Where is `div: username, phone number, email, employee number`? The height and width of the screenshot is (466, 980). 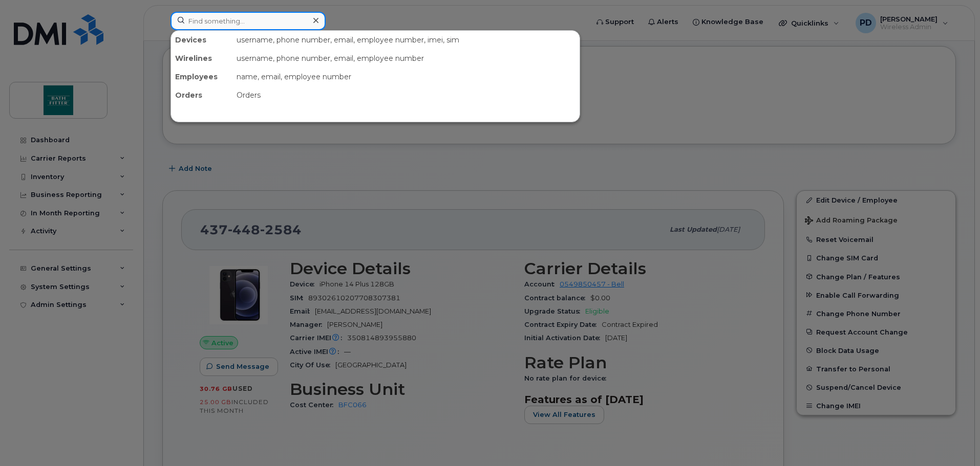
div: username, phone number, email, employee number is located at coordinates (406, 58).